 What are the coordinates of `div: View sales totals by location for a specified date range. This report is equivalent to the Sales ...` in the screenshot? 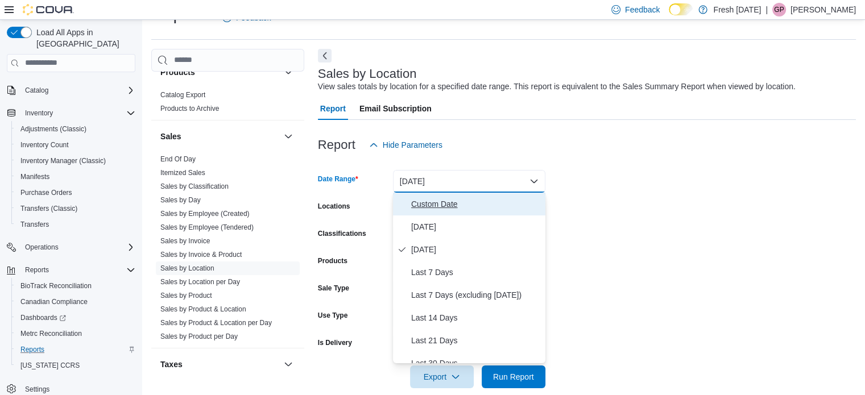 It's located at (557, 86).